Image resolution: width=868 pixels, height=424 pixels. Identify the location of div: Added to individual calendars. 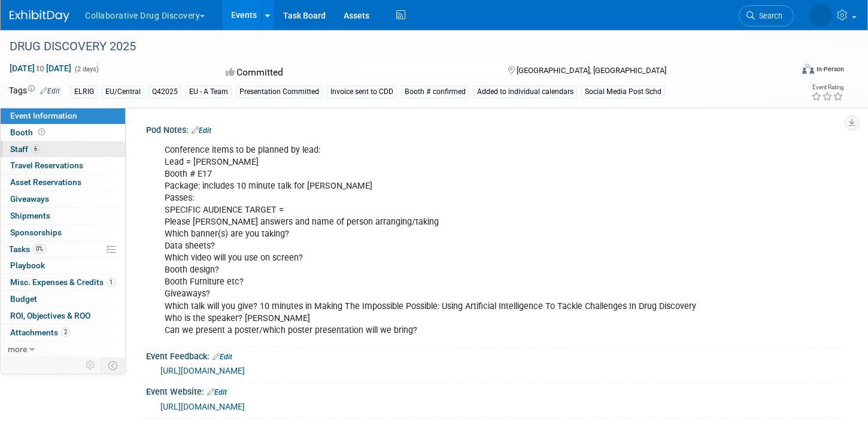
(525, 92).